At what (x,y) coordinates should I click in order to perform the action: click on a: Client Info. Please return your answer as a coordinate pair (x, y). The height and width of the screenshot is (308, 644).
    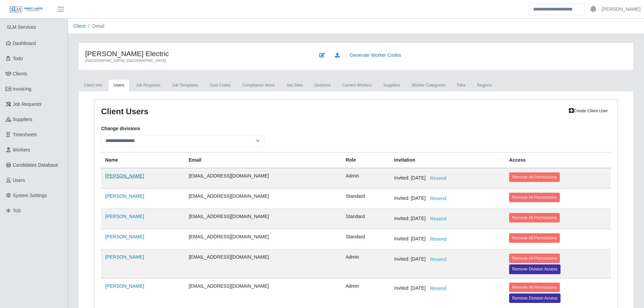
    Looking at the image, I should click on (93, 85).